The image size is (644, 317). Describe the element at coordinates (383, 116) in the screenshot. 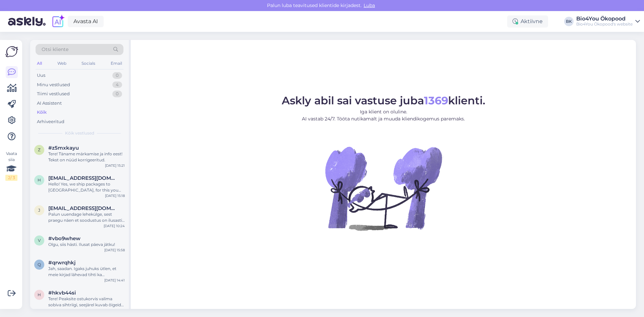

I see `p: Iga klient on oluline. AI vastab 24/7. Tööta nutikamalt ja muuda kliendikogemus paremaks.` at that location.